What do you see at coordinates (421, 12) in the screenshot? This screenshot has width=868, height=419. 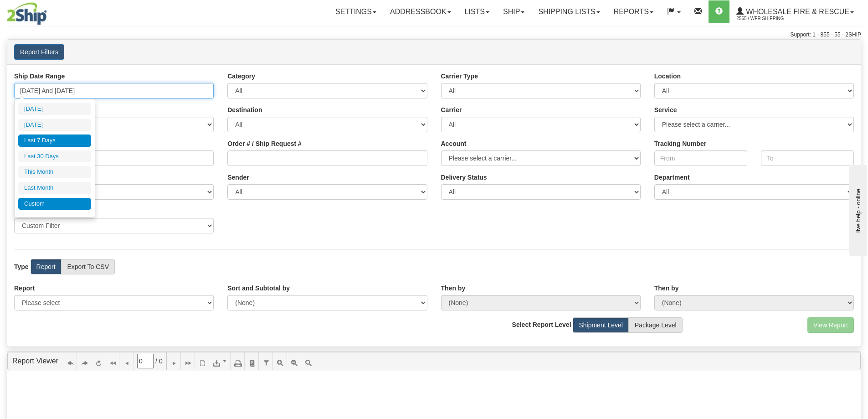 I see `a: Addressbook` at bounding box center [421, 12].